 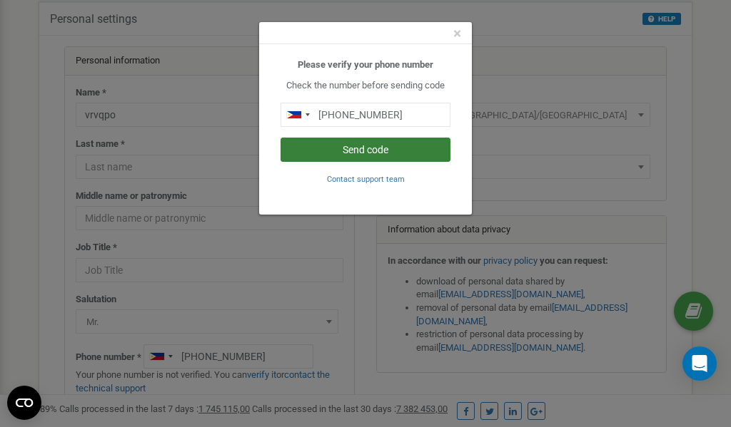 What do you see at coordinates (365, 115) in the screenshot?
I see `input: 0905 123 4567` at bounding box center [365, 115].